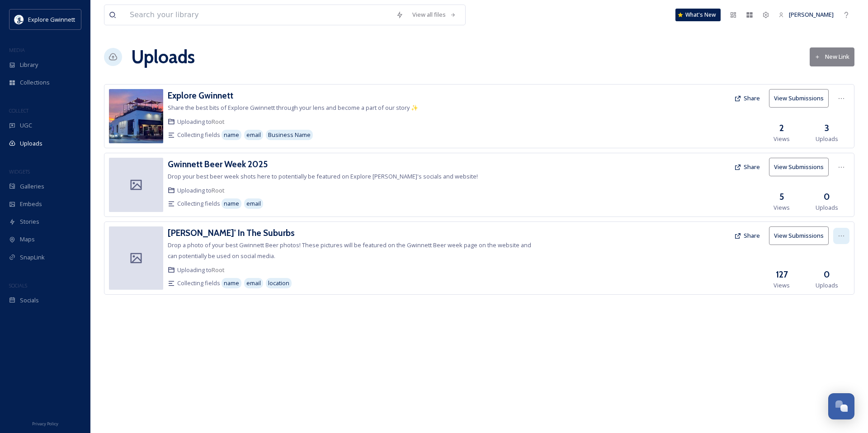 The image size is (868, 433). I want to click on div: View all files, so click(434, 15).